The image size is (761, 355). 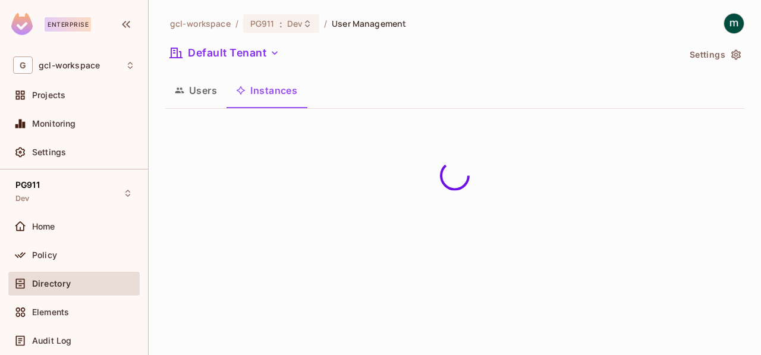 I want to click on span: Directory, so click(x=51, y=284).